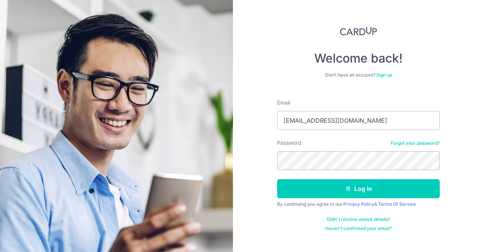 The height and width of the screenshot is (252, 484). Describe the element at coordinates (359, 219) in the screenshot. I see `a: Didn't receive unlock details?` at that location.